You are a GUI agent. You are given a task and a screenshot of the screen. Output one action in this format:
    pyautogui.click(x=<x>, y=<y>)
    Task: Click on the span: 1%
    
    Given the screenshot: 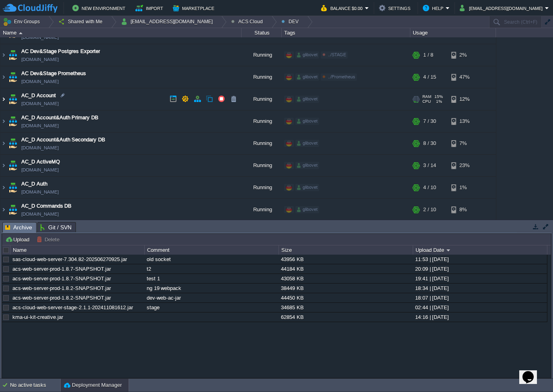 What is the action you would take?
    pyautogui.click(x=438, y=102)
    